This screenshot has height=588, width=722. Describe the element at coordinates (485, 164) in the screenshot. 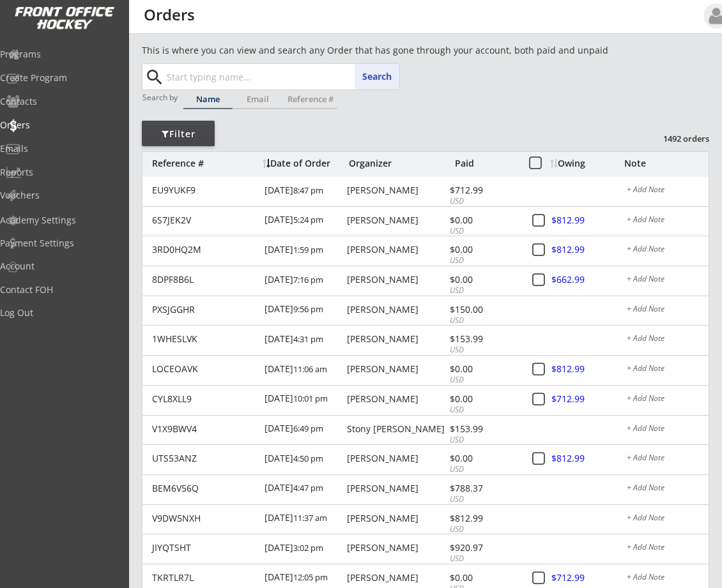

I see `div: Paid` at that location.